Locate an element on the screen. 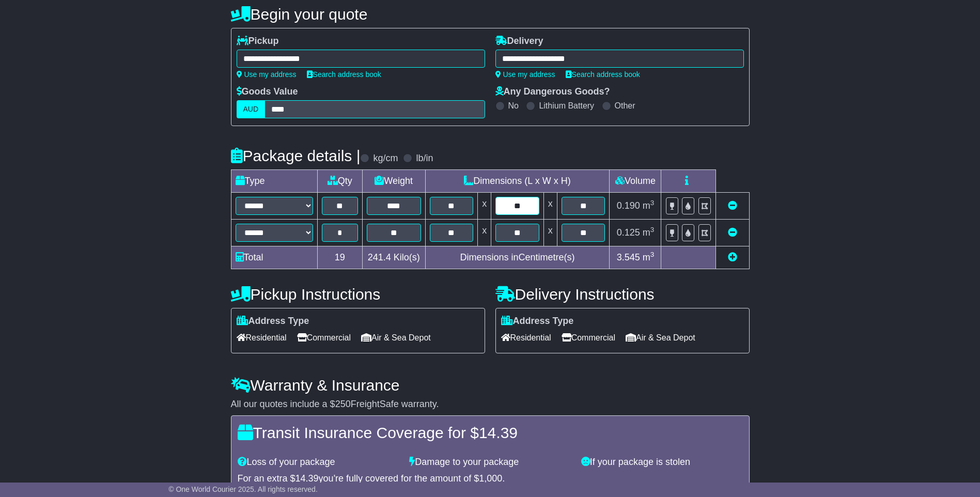 The height and width of the screenshot is (497, 980). td: Type is located at coordinates (274, 181).